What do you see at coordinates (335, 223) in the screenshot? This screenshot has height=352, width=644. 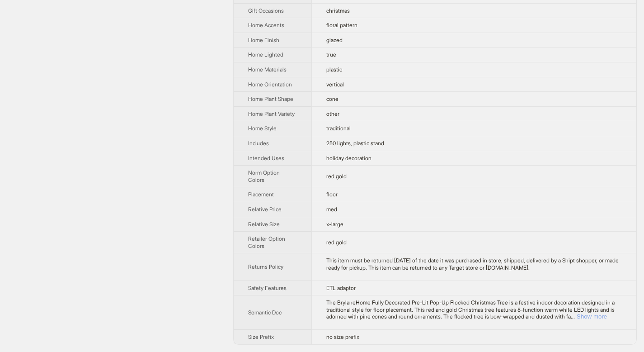 I see `span: x-large` at bounding box center [335, 223].